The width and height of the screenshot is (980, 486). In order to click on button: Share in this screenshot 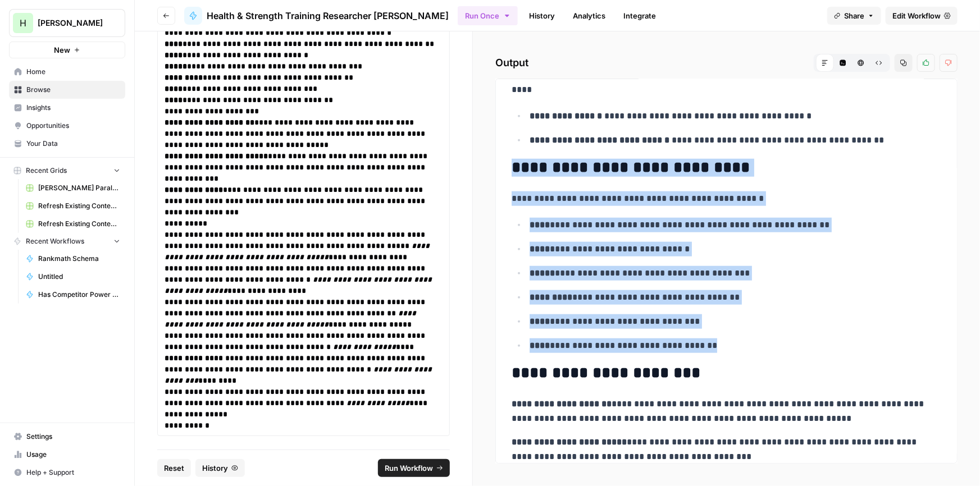, I will do `click(854, 15)`.